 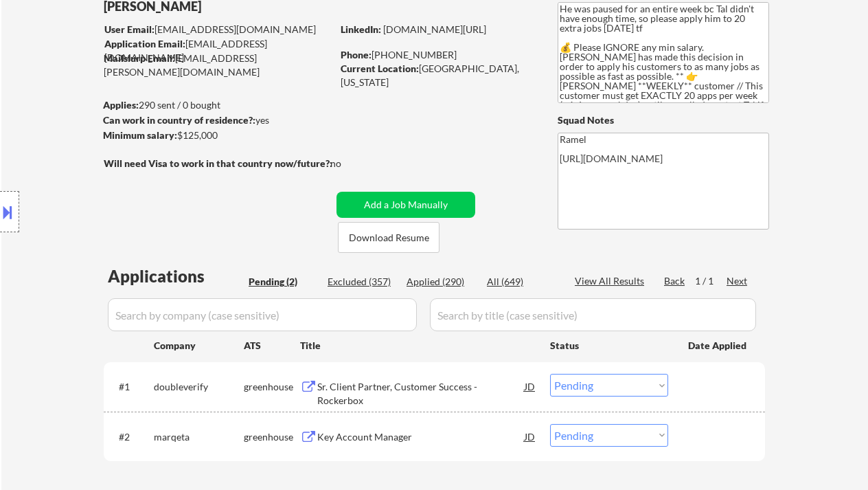 I want to click on div: #1, so click(x=131, y=387).